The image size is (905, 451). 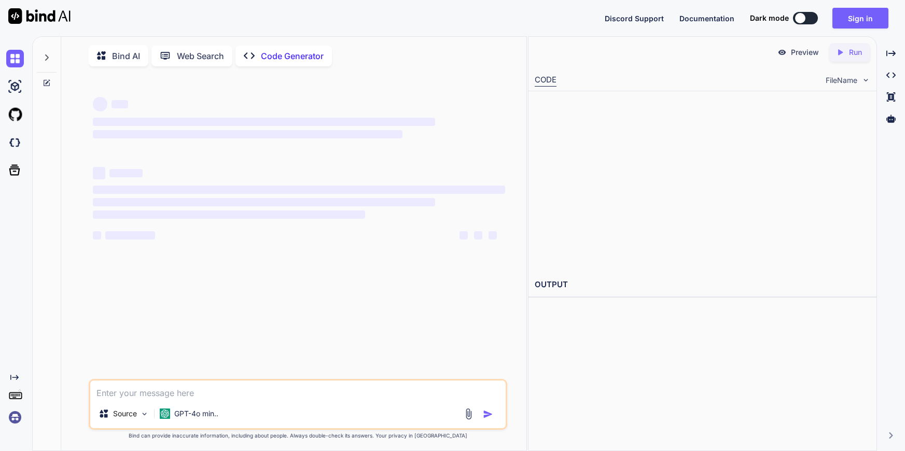 I want to click on p: Web Search, so click(x=200, y=56).